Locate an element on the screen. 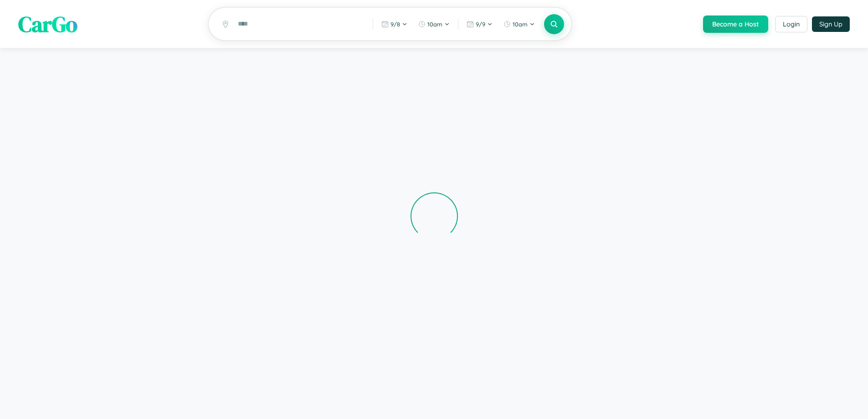  button: Sign Up is located at coordinates (831, 24).